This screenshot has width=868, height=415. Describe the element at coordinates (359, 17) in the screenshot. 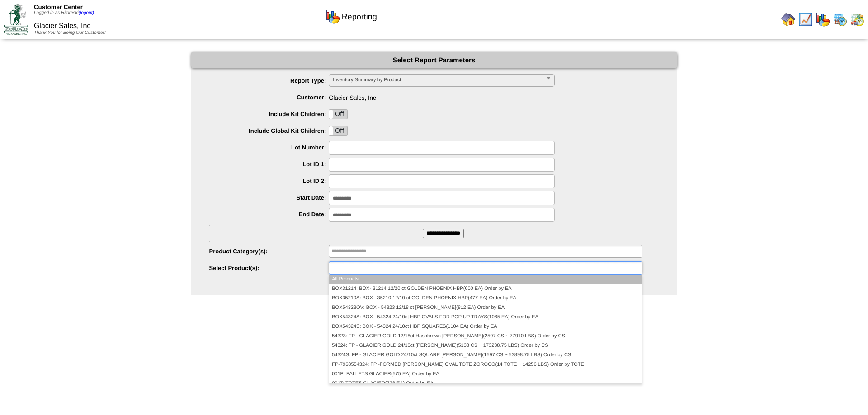

I see `span: Reporting` at that location.